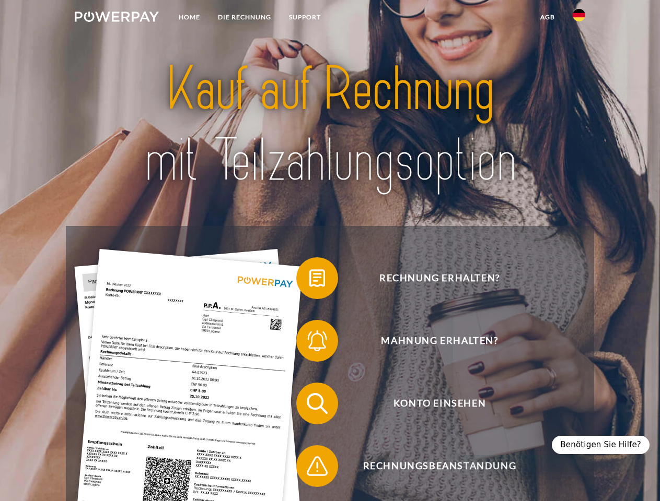  I want to click on img: qb_search.svg, so click(317, 404).